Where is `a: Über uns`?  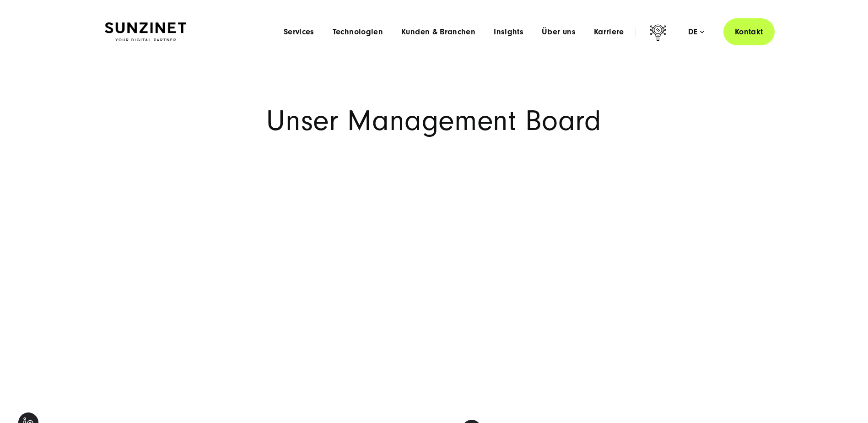 a: Über uns is located at coordinates (559, 32).